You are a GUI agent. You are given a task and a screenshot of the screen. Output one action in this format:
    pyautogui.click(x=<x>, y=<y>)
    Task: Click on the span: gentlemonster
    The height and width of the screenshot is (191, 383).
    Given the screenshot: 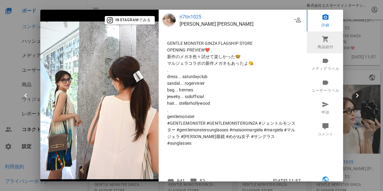 What is the action you would take?
    pyautogui.click(x=232, y=117)
    